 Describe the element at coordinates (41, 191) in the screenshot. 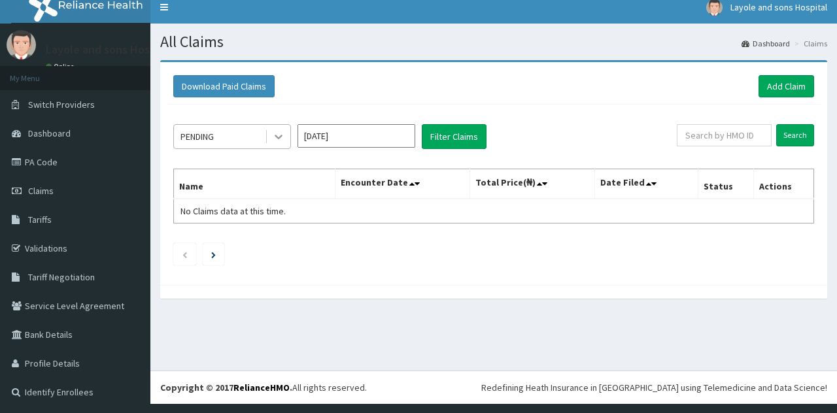

I see `span: Claims` at that location.